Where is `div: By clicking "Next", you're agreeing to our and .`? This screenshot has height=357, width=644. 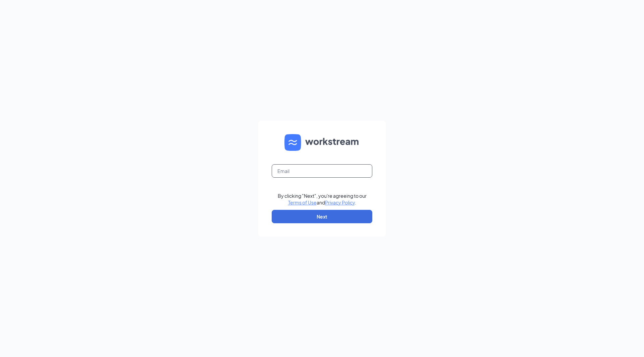
div: By clicking "Next", you're agreeing to our and . is located at coordinates (322, 199).